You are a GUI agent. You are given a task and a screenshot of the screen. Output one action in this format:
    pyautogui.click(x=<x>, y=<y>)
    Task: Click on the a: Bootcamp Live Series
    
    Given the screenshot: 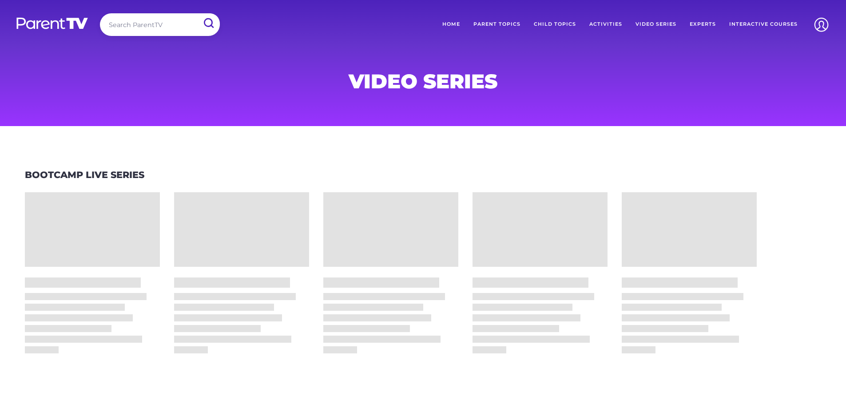 What is the action you would take?
    pyautogui.click(x=84, y=175)
    